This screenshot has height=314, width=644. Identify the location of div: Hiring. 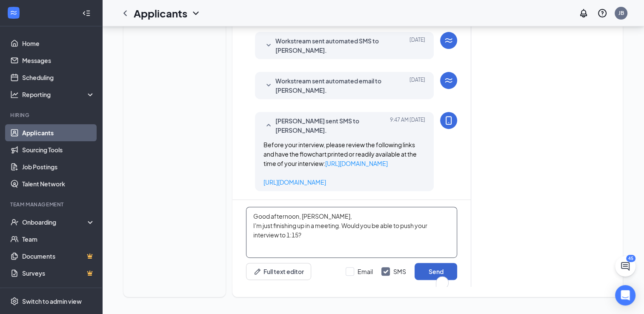
(51, 115).